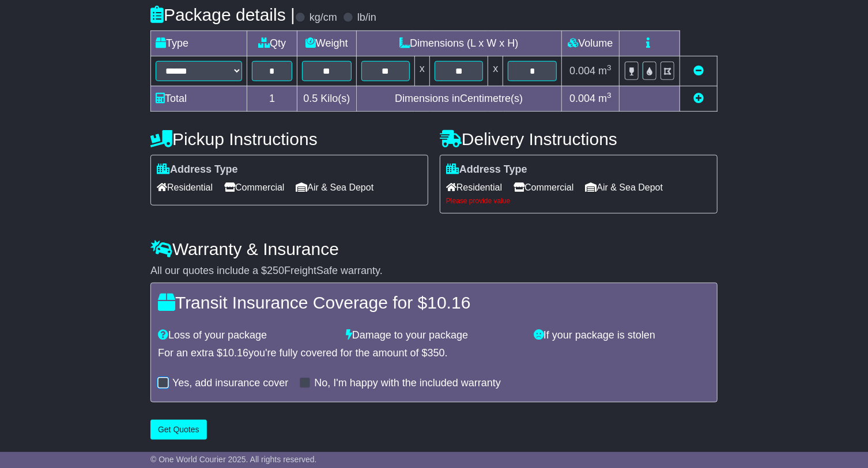 The height and width of the screenshot is (468, 868). Describe the element at coordinates (272, 43) in the screenshot. I see `td: Qty` at that location.